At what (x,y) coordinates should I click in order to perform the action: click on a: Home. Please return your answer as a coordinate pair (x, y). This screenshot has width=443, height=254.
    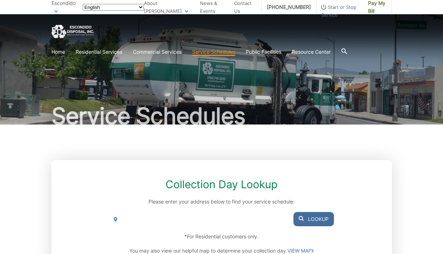
    Looking at the image, I should click on (58, 52).